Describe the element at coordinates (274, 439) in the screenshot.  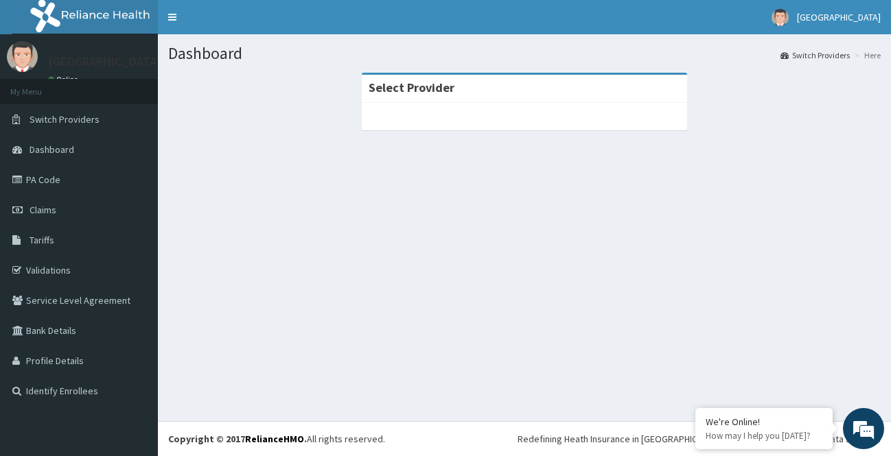
I see `a: RelianceHMO` at that location.